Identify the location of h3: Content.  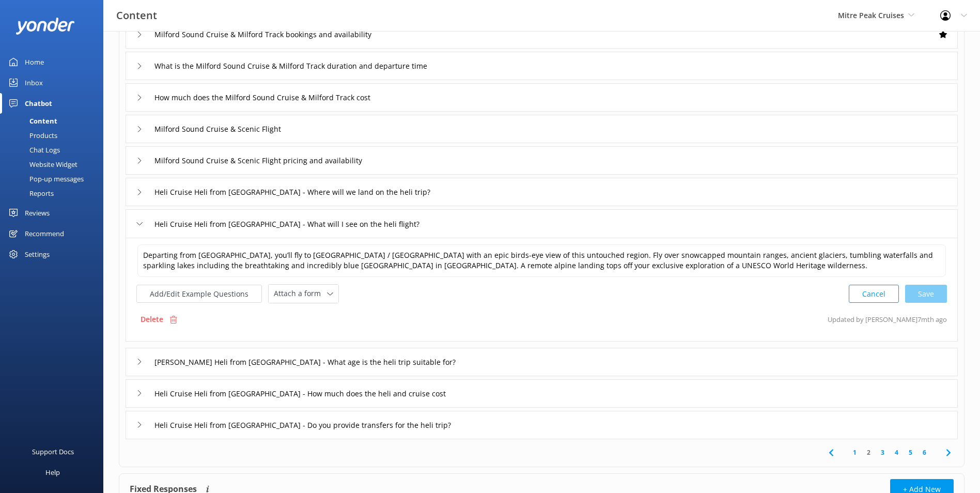
(136, 16).